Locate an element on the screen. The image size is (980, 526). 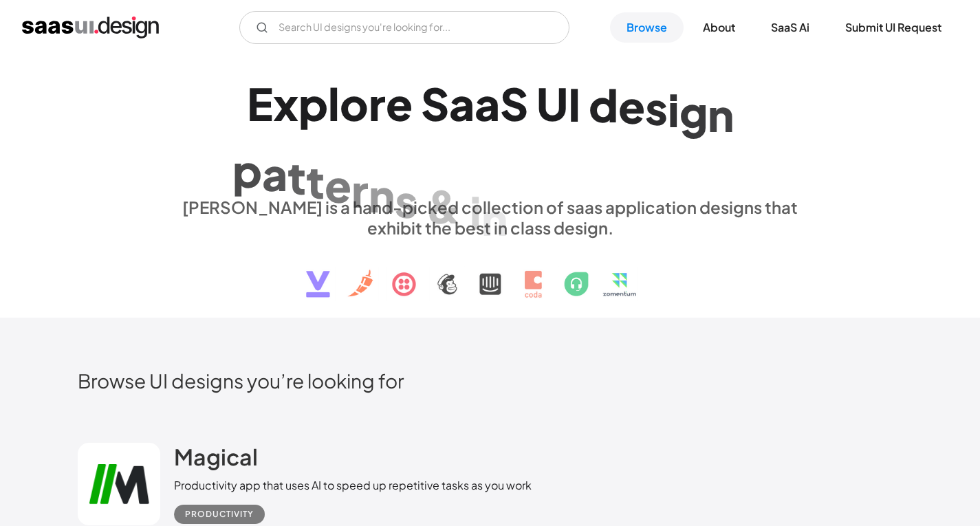
a: About is located at coordinates (719, 27).